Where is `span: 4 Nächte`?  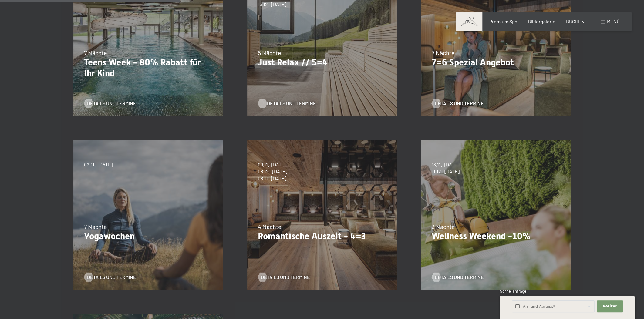 span: 4 Nächte is located at coordinates (270, 226).